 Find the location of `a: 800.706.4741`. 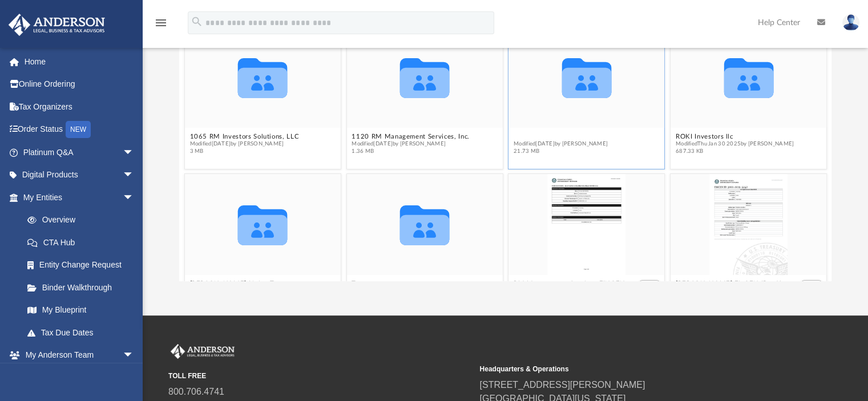

a: 800.706.4741 is located at coordinates (196, 392).